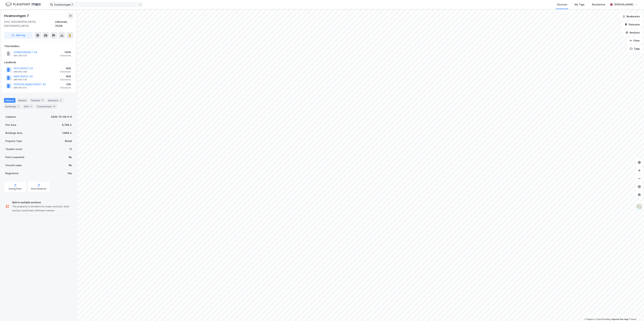  I want to click on div: 1, so click(18, 107).